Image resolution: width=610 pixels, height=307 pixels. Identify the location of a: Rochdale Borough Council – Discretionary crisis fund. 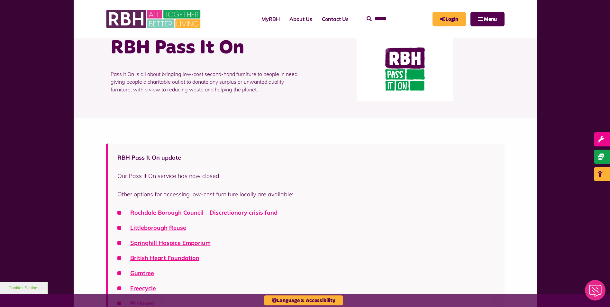
(204, 212).